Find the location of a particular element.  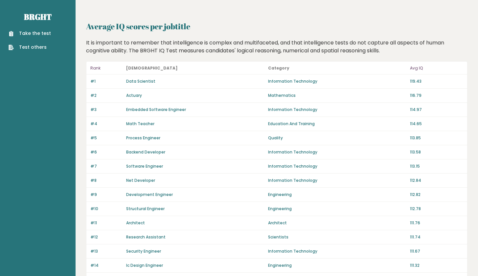

a: Architect is located at coordinates (135, 222).